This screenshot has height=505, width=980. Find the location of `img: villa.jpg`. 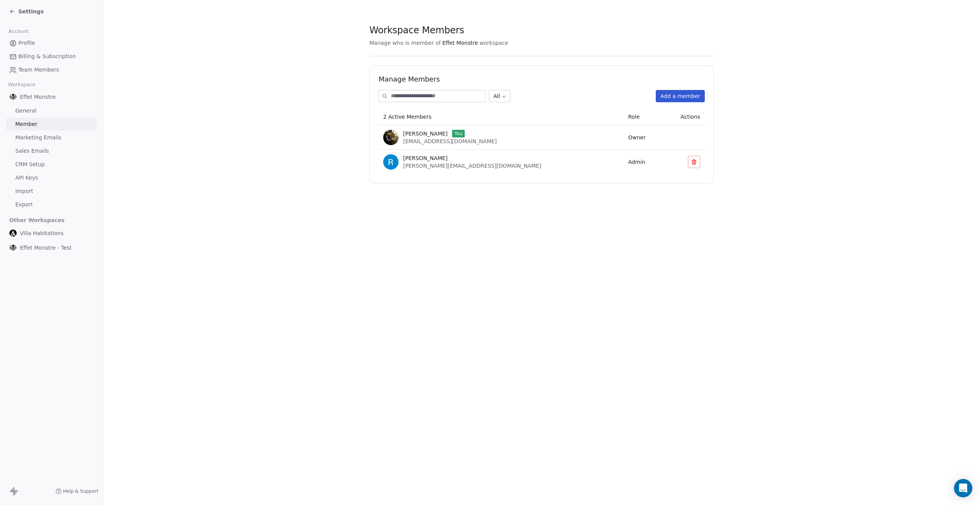

img: villa.jpg is located at coordinates (13, 233).